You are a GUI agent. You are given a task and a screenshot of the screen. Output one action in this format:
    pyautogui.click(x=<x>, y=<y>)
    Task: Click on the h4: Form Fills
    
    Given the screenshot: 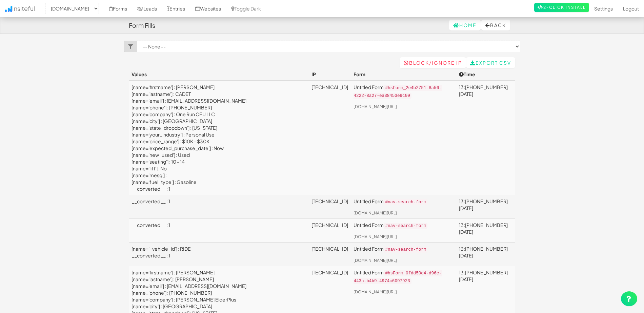 What is the action you would take?
    pyautogui.click(x=142, y=25)
    